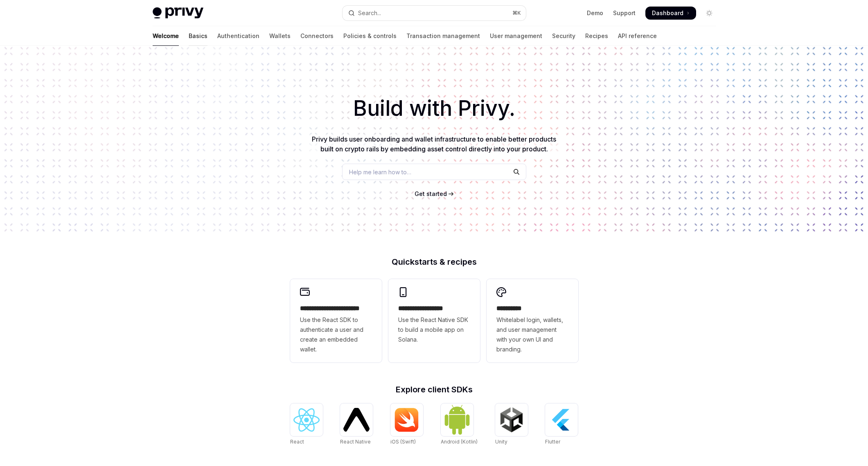 The height and width of the screenshot is (466, 868). What do you see at coordinates (667, 13) in the screenshot?
I see `span: Dashboard` at bounding box center [667, 13].